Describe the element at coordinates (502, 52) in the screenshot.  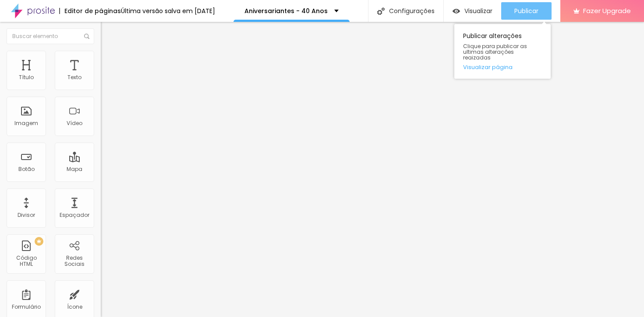
I see `span: Clique para publicar as ultimas alterações reaizadas` at that location.